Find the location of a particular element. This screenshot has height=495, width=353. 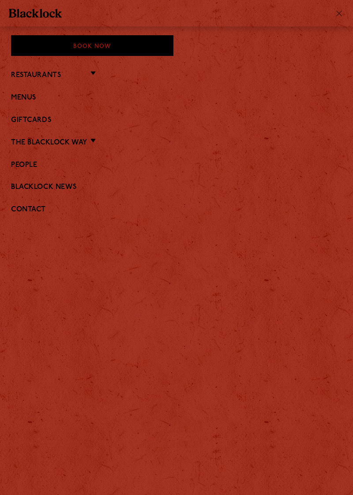

a: People is located at coordinates (176, 165).